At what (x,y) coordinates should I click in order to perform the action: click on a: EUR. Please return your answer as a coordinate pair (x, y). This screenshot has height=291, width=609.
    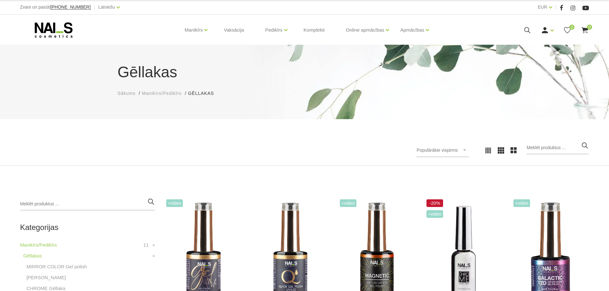
    Looking at the image, I should click on (542, 7).